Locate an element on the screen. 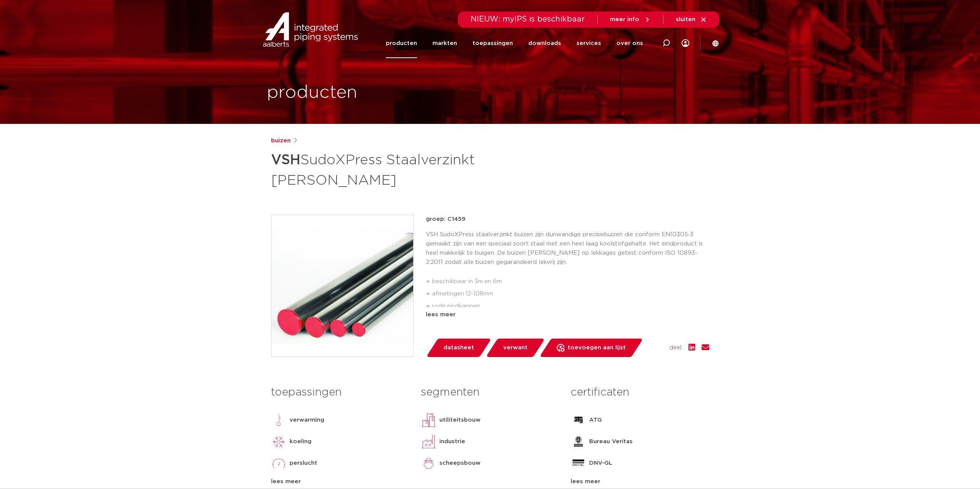 Image resolution: width=980 pixels, height=489 pixels. span: datasheet is located at coordinates (459, 348).